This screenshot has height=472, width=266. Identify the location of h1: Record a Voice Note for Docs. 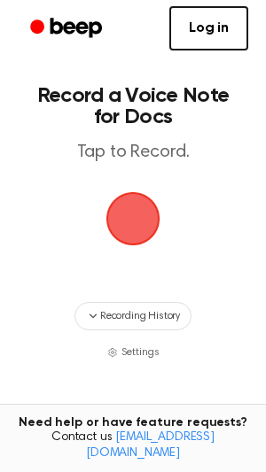
(133, 106).